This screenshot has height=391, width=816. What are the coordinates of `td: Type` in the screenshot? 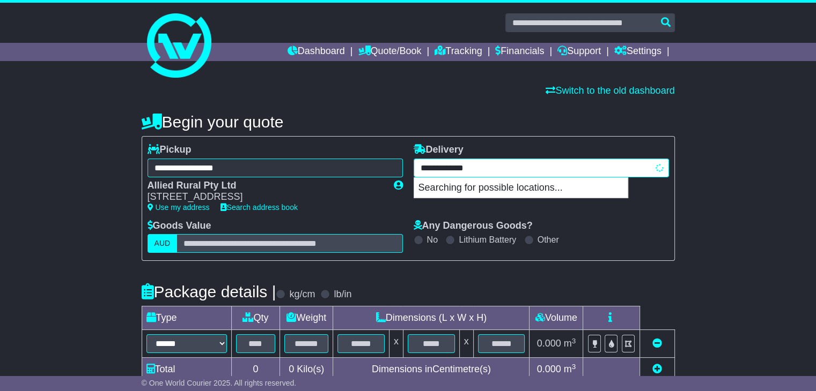 It's located at (186, 318).